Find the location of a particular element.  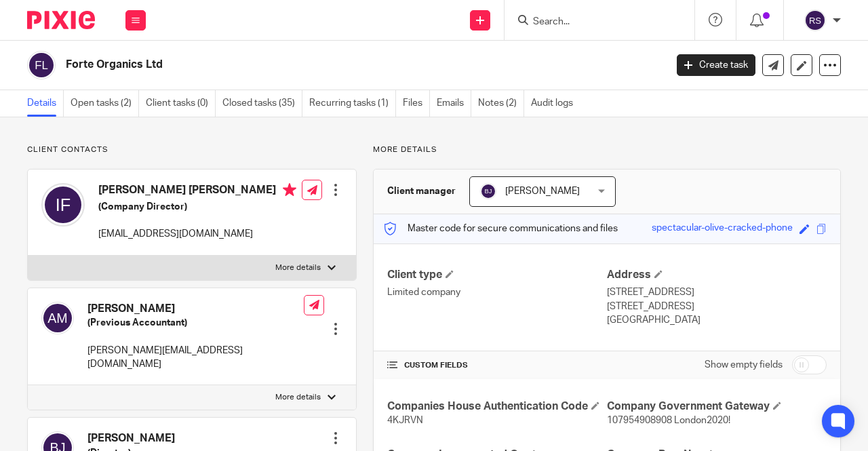

p: Limited company is located at coordinates (497, 293).